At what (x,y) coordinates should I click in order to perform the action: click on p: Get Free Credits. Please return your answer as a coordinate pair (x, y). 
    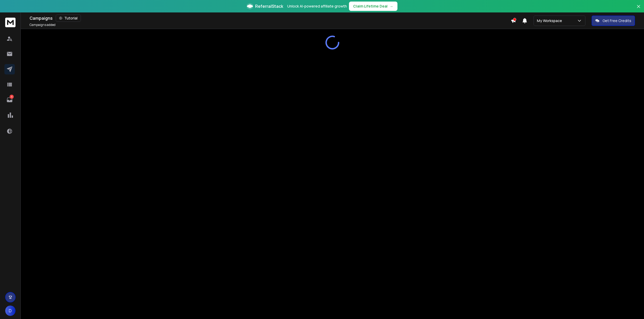
    Looking at the image, I should click on (617, 21).